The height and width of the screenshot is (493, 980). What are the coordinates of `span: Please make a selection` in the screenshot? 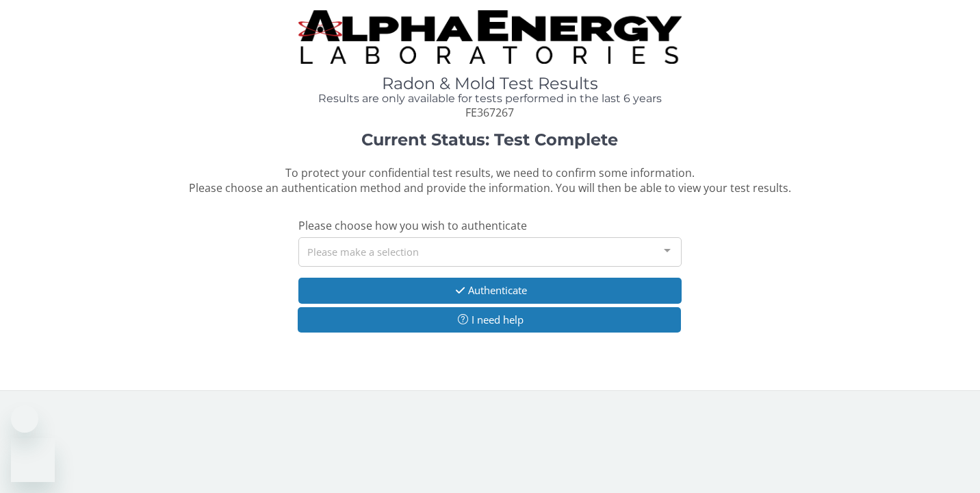 It's located at (363, 251).